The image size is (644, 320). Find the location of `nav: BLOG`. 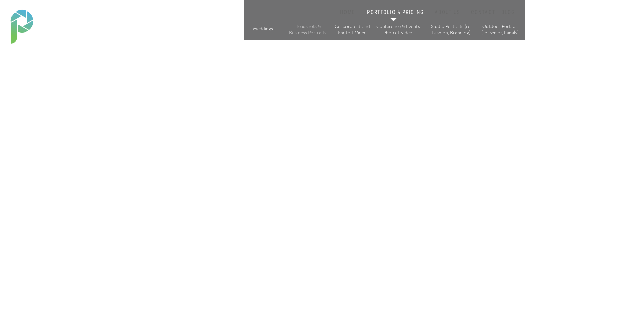

nav: BLOG is located at coordinates (508, 12).